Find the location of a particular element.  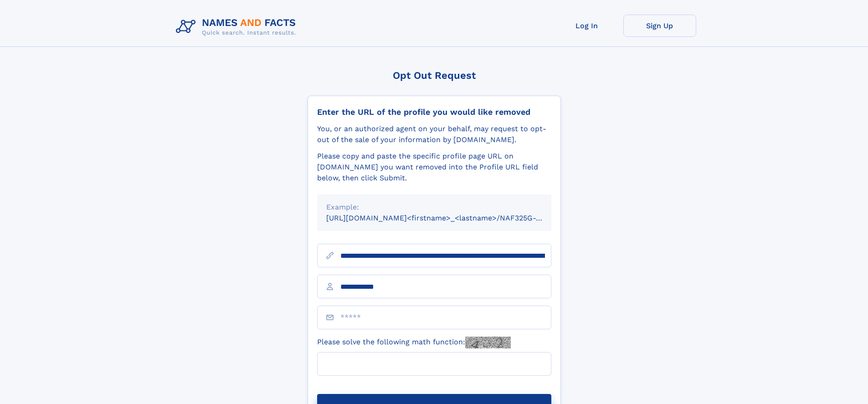

div: You, or an authorized agent on your behalf, may request to opt-out of the sale of your informatio... is located at coordinates (434, 135).